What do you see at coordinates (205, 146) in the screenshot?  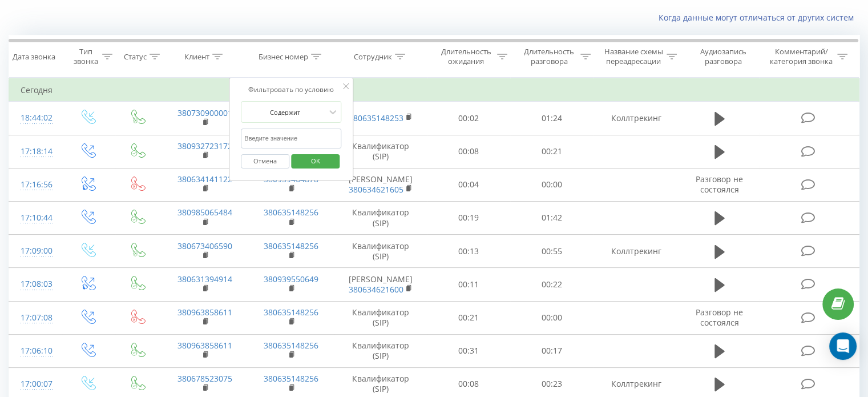 I see `a: 380932723172` at bounding box center [205, 146].